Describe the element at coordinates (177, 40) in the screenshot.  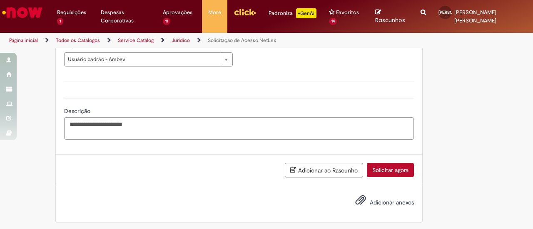
I see `ul: Trilhas de página` at that location.